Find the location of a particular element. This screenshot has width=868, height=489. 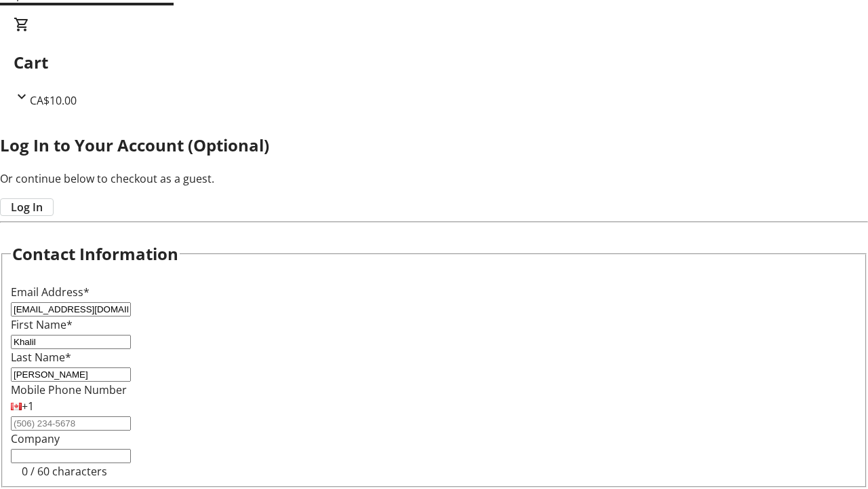

h2: Contact Information is located at coordinates (95, 254).